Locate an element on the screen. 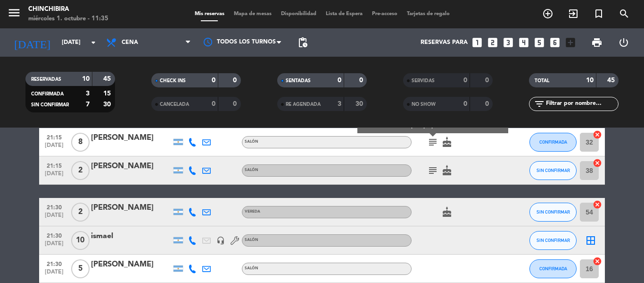 Image resolution: width=644 pixels, height=283 pixels. span: SENTADAS is located at coordinates (298, 80).